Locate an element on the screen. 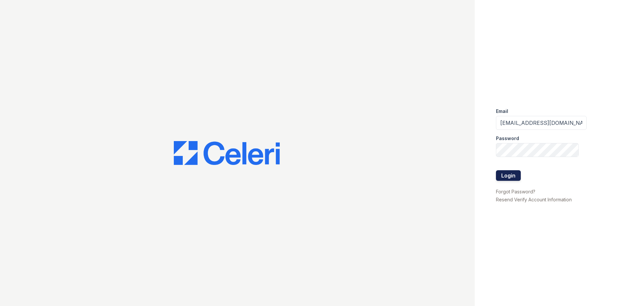  img: CE_Logo_Blue-a8612792a0a2168367f1c8372b55b34899dd931a85d93a1a3d3e32e68fde9ad4.png is located at coordinates (227, 153).